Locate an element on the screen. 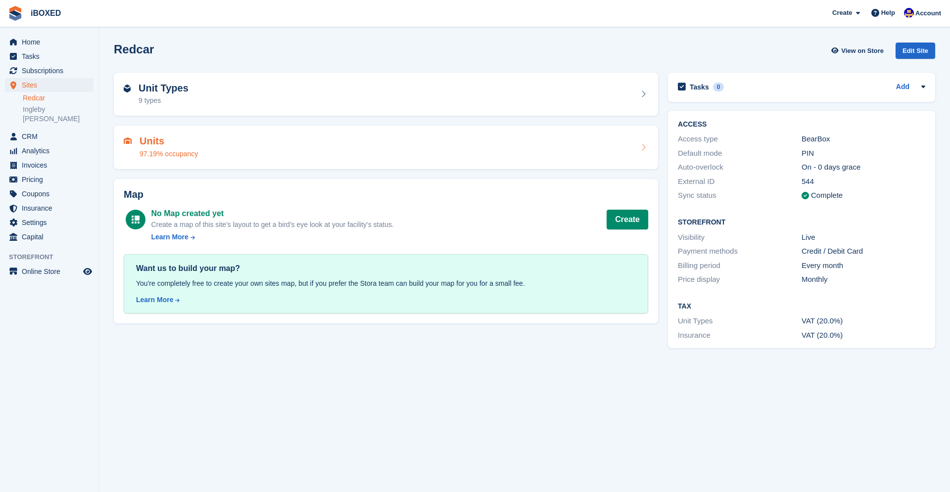 The width and height of the screenshot is (950, 492). div: Price display is located at coordinates (740, 280).